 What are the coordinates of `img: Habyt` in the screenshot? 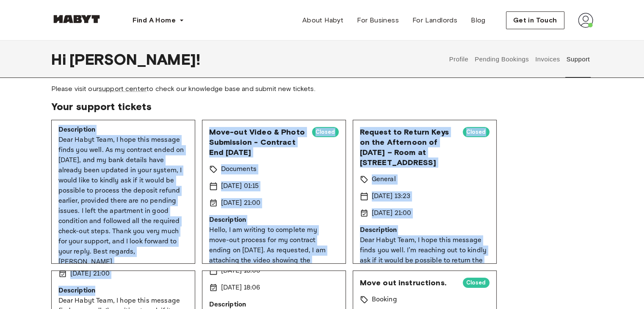 It's located at (76, 19).